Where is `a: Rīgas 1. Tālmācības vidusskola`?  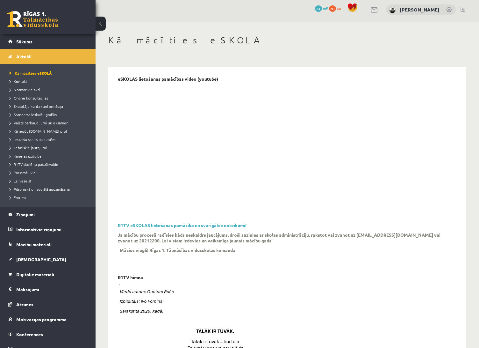 a: Rīgas 1. Tālmācības vidusskola is located at coordinates (32, 19).